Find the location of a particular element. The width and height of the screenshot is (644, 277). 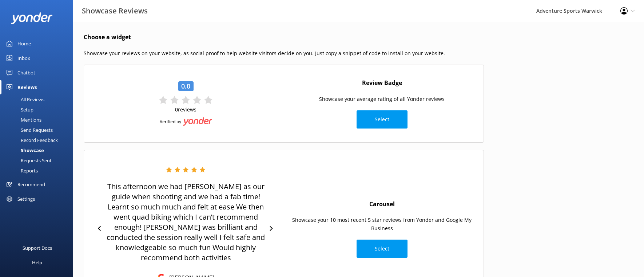

div: Send Requests is located at coordinates (28, 130).